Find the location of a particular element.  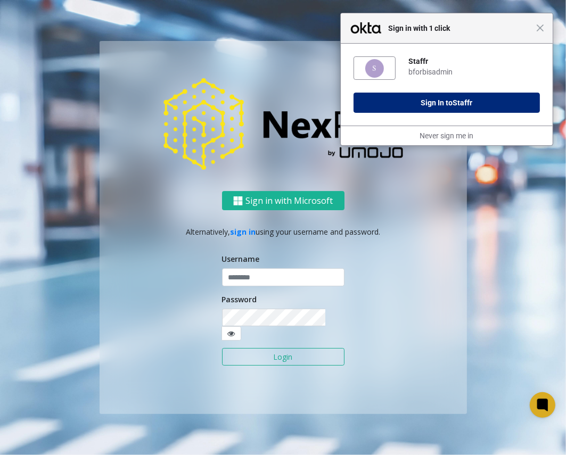

button: Sign in with Microsoft is located at coordinates (283, 201).